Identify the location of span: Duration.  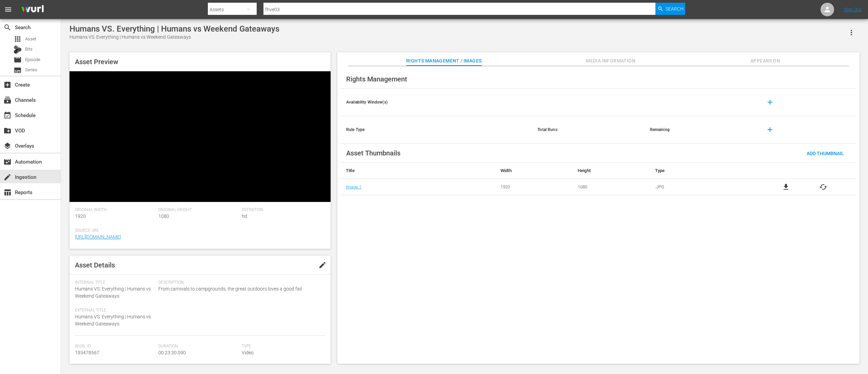
(198, 347).